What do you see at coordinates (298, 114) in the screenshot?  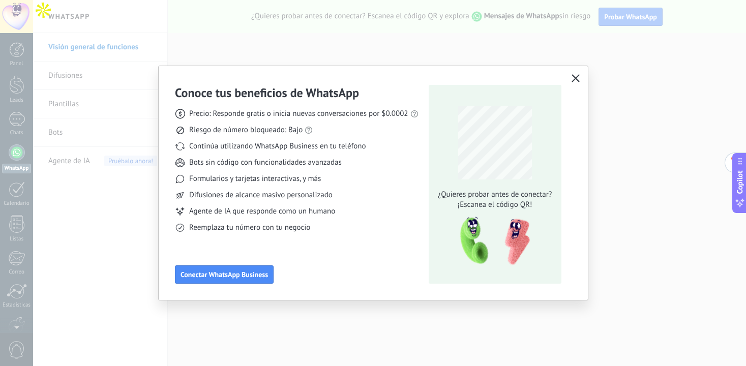 I see `span: Precio: Responde gratis o inicia nuevas conversaciones por $0.0002` at bounding box center [298, 114].